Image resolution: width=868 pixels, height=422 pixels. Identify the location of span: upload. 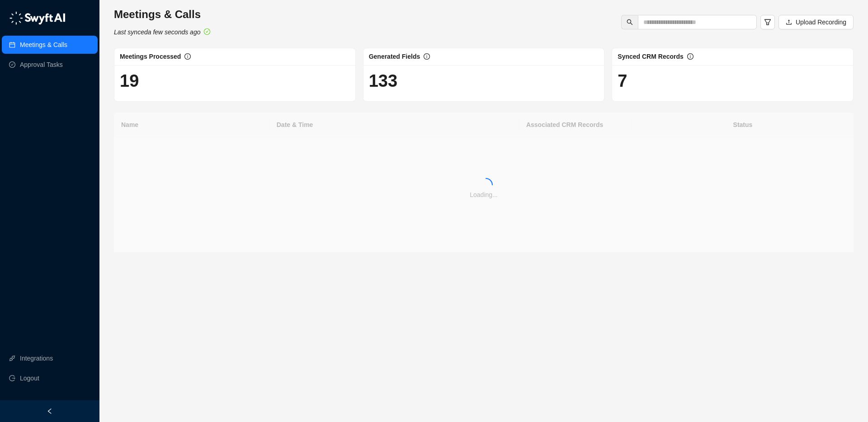
(789, 22).